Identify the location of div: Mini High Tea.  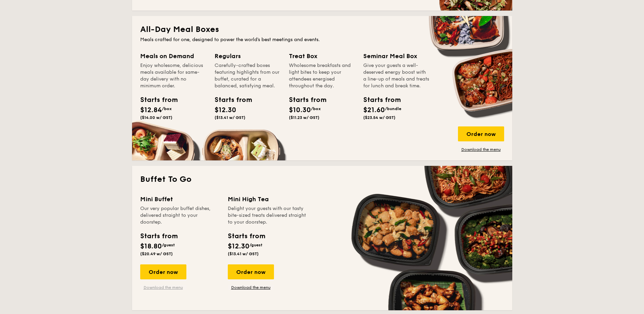
(268, 199).